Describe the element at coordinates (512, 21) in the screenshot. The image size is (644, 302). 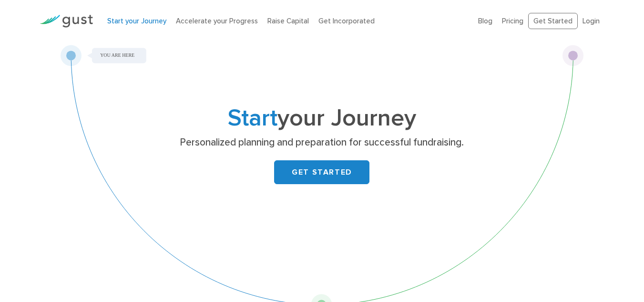
I see `a: Pricing` at that location.